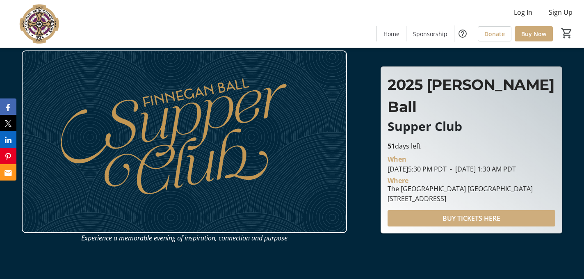  Describe the element at coordinates (533, 34) in the screenshot. I see `a: Buy Now` at that location.